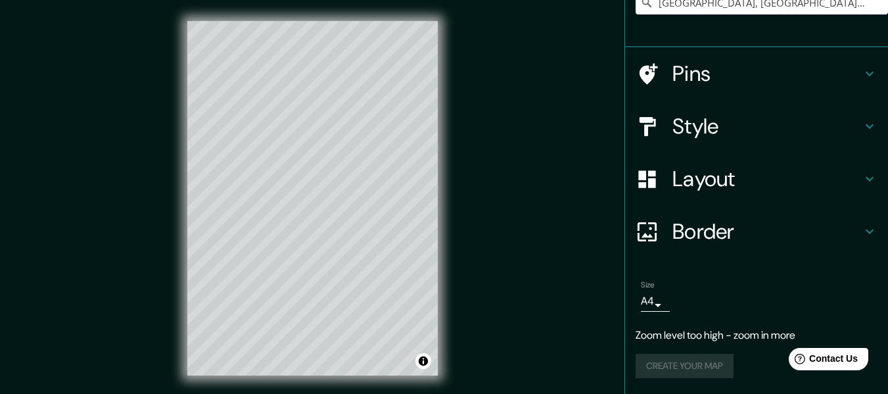 Image resolution: width=888 pixels, height=394 pixels. I want to click on h4: Layout, so click(767, 179).